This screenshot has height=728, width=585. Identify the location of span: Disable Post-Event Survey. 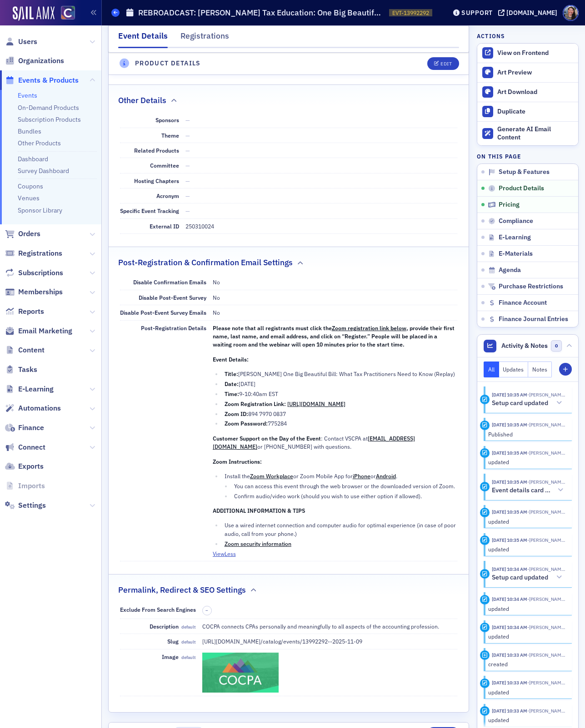
(172, 298).